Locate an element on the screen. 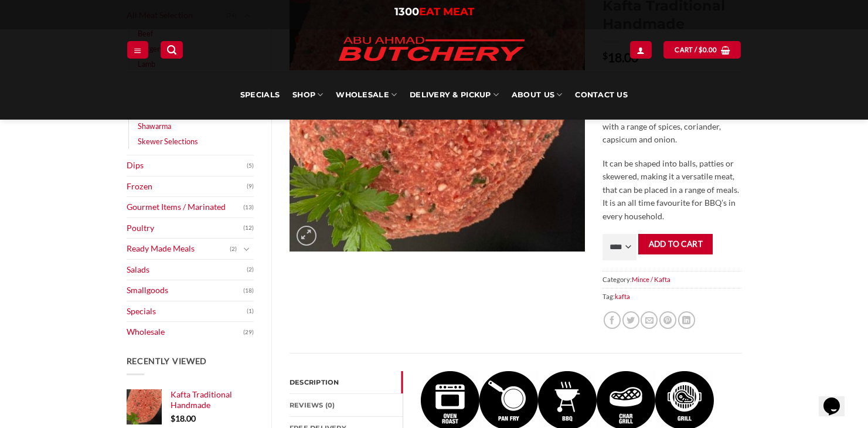 The height and width of the screenshot is (428, 868). a: 1300EAT MEAT is located at coordinates (434, 12).